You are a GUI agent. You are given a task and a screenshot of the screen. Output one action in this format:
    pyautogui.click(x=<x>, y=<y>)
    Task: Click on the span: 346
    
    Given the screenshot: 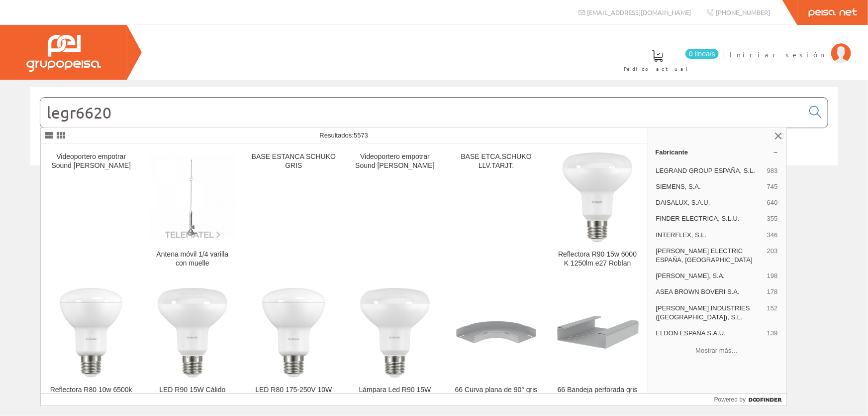 What is the action you would take?
    pyautogui.click(x=773, y=235)
    